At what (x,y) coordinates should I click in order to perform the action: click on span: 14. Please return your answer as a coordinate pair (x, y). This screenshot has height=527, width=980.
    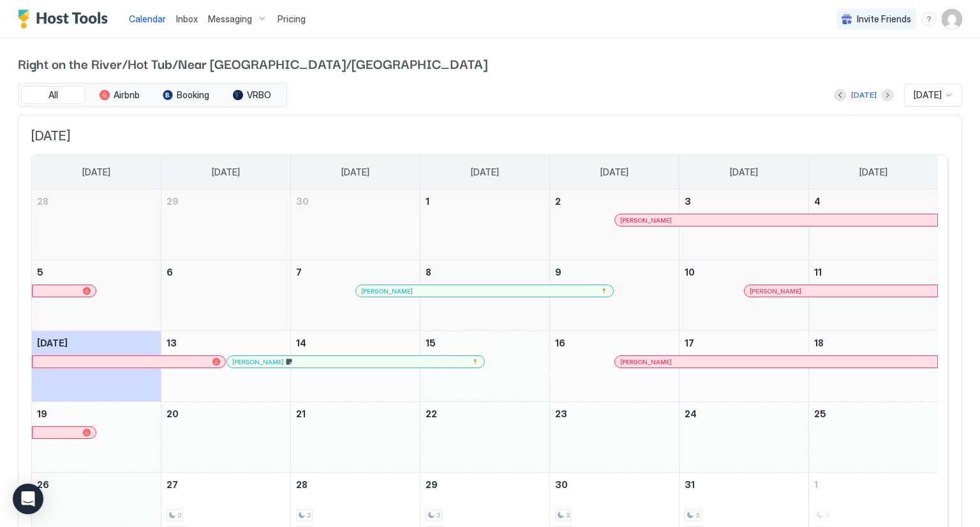
    Looking at the image, I should click on (301, 343).